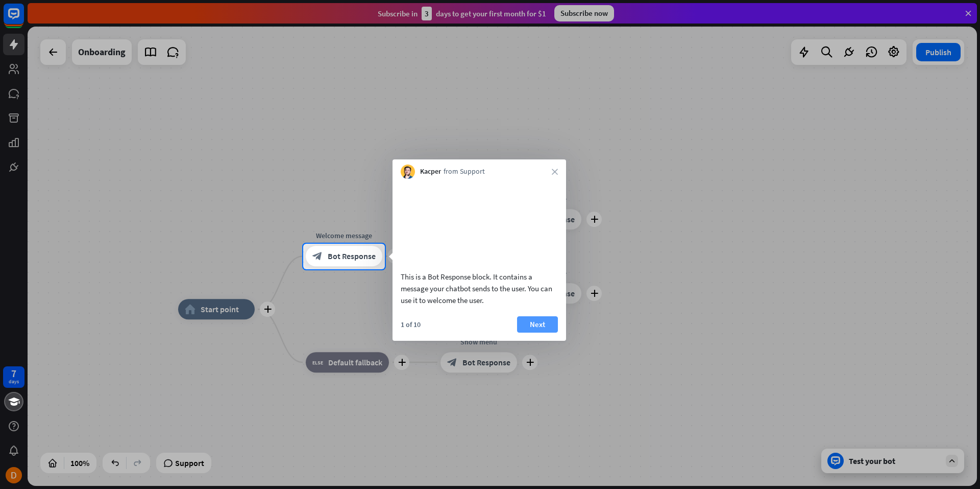 The image size is (980, 489). Describe the element at coordinates (479, 288) in the screenshot. I see `div: This is a Bot Response block. It contains a message your chatbot sends to the user. You can use i...` at that location.